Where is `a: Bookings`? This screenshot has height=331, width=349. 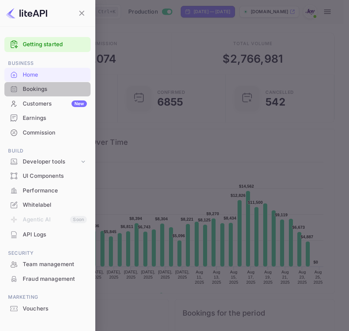
a: Bookings is located at coordinates (47, 89).